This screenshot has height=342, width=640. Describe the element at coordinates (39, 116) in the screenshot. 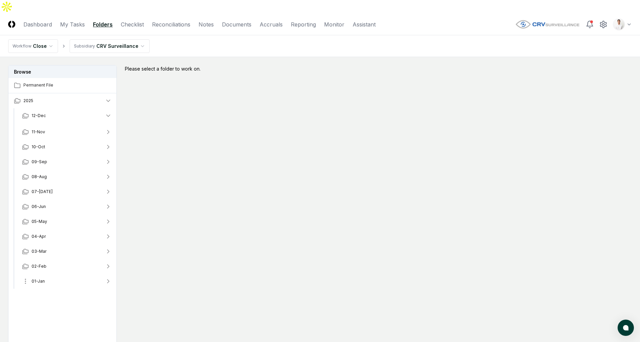

I see `span: 12-Dec` at that location.